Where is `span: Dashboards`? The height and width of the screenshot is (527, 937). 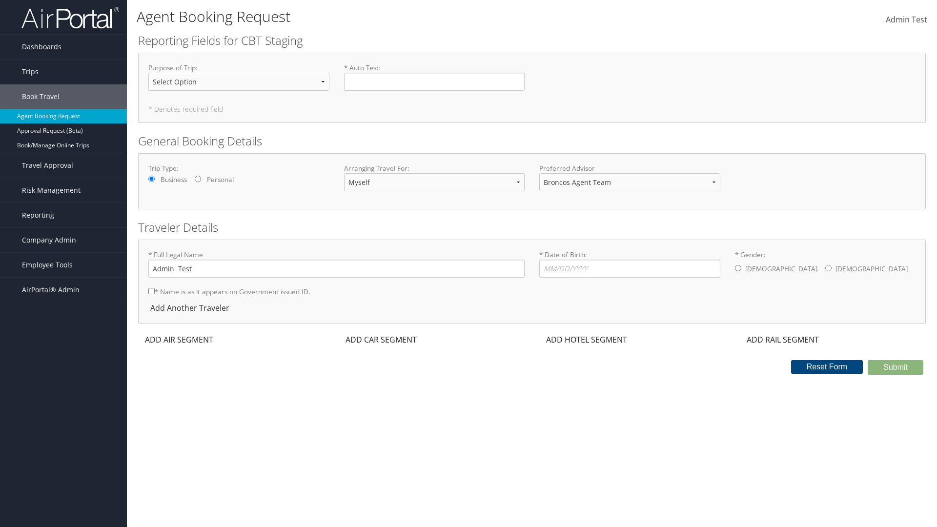
span: Dashboards is located at coordinates (41, 47).